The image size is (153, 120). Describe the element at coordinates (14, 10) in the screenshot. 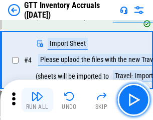

I see `img: Back` at that location.